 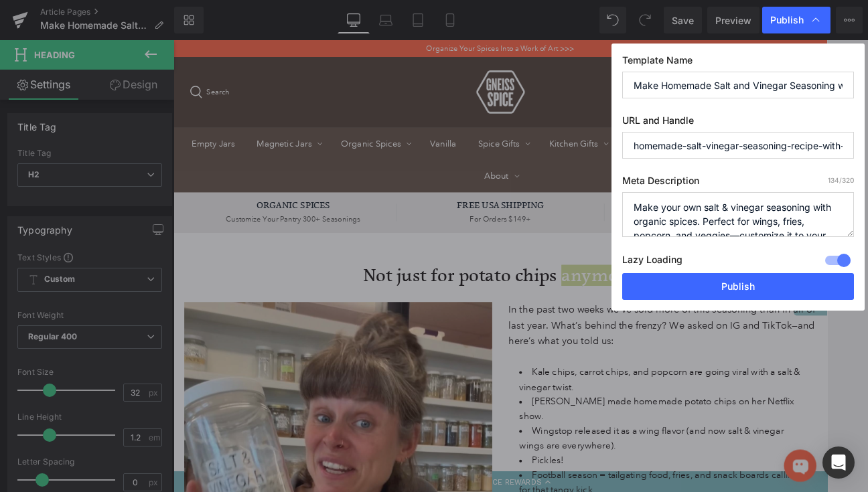 I want to click on a: Empty Jars, so click(x=50, y=128).